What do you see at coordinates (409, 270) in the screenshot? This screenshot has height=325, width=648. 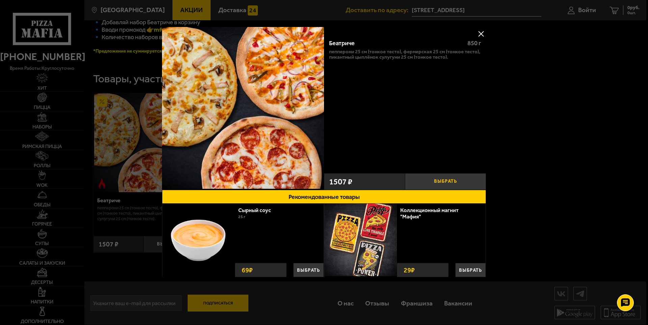 I see `strong: 29 ₽` at bounding box center [409, 270].